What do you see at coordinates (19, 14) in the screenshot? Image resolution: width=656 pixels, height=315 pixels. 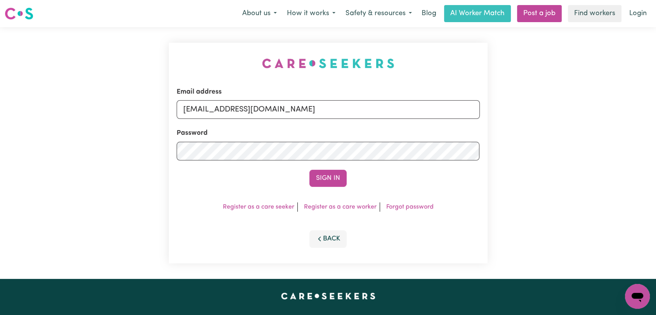 I see `img: Careseekers logo` at bounding box center [19, 14].